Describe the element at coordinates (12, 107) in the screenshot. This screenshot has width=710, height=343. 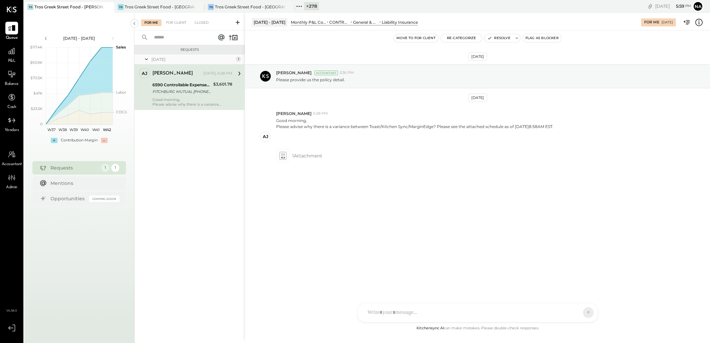
I see `span: Cash` at that location.